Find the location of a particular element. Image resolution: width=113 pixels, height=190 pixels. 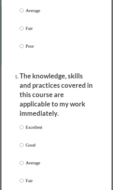

p: Poor is located at coordinates (34, 46).